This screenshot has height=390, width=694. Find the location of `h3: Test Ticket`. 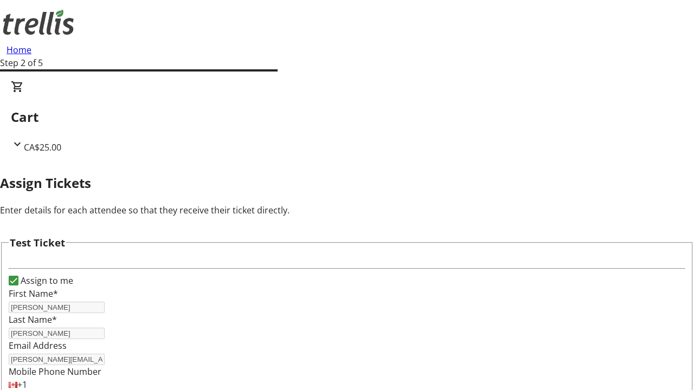

h3: Test Ticket is located at coordinates (37, 243).